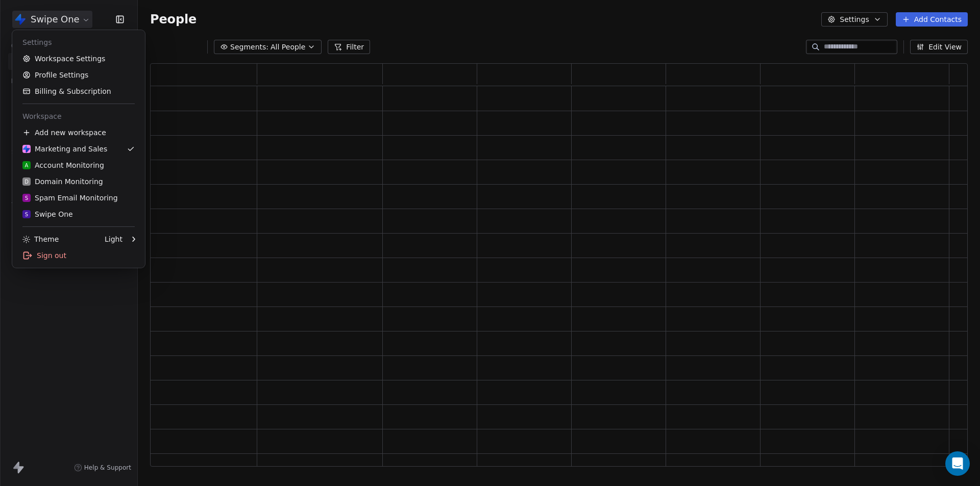 The image size is (980, 486). Describe the element at coordinates (79, 256) in the screenshot. I see `div: Sign out` at that location.